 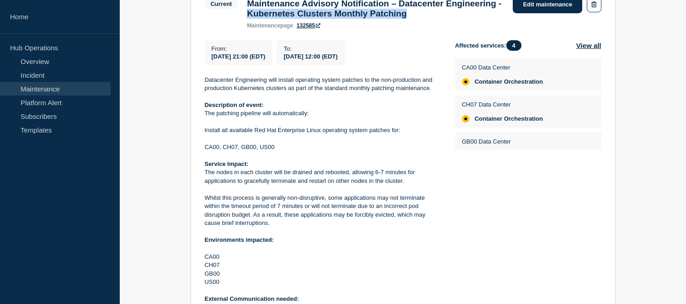 I want to click on p: To :, so click(x=311, y=48).